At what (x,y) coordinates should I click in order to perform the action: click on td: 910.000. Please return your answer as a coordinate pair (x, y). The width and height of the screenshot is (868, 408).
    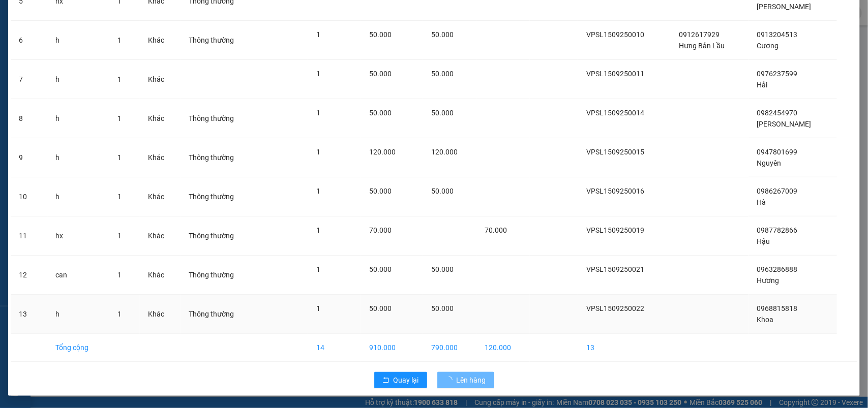
    Looking at the image, I should click on (392, 347).